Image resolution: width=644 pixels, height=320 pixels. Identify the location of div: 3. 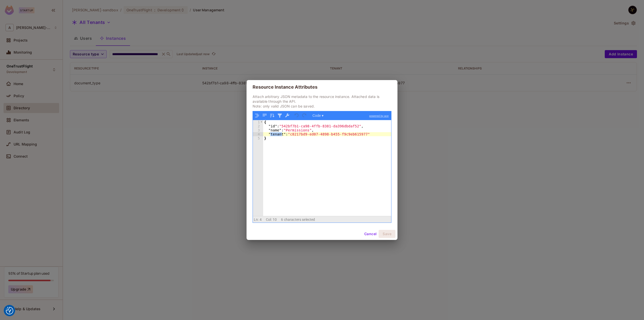
(258, 130).